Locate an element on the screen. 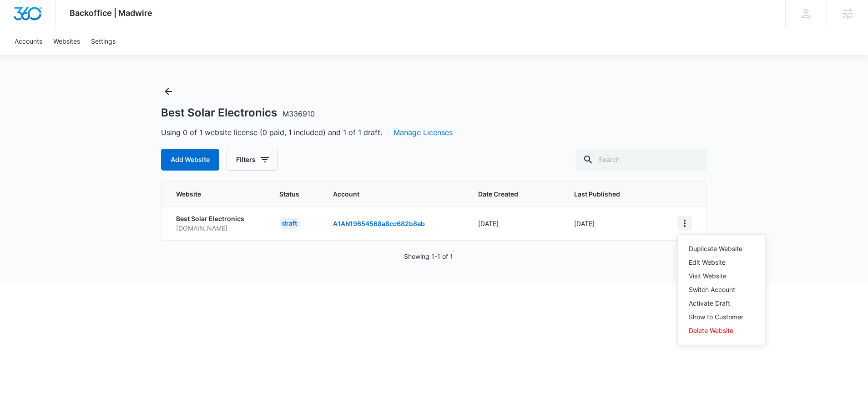 This screenshot has width=868, height=418. button: Manage Licenses is located at coordinates (423, 132).